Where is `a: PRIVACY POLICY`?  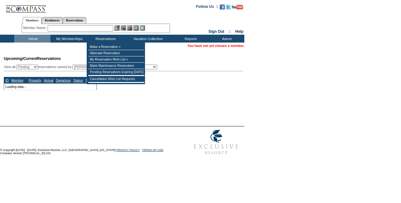 a: PRIVACY POLICY is located at coordinates (128, 150).